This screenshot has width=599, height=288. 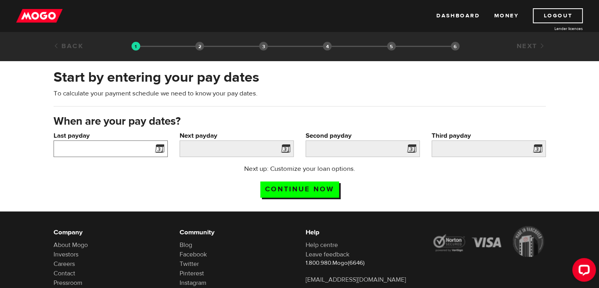 What do you see at coordinates (299, 169) in the screenshot?
I see `p: Next up: Customize your loan options.` at bounding box center [299, 169].